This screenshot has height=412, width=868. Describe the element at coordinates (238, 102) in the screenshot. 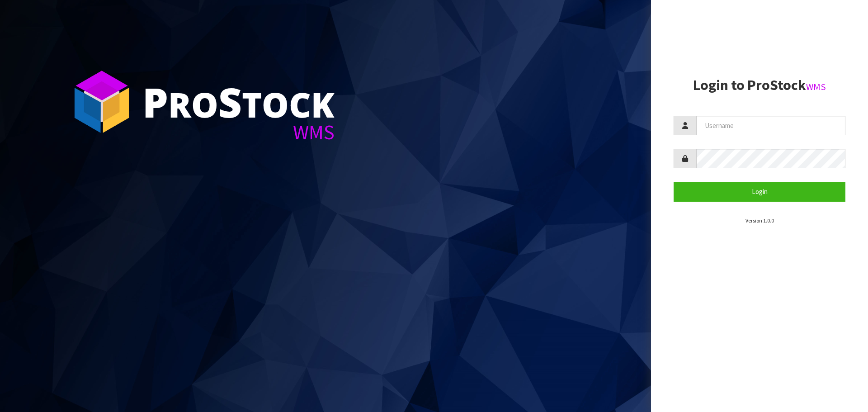

I see `div: ro tock` at that location.